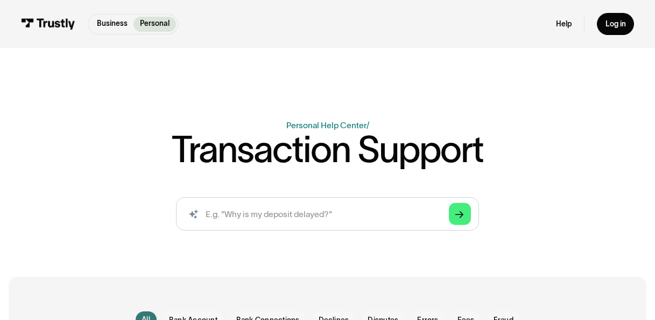 The height and width of the screenshot is (320, 655). Describe the element at coordinates (154, 24) in the screenshot. I see `a: Personal` at that location.